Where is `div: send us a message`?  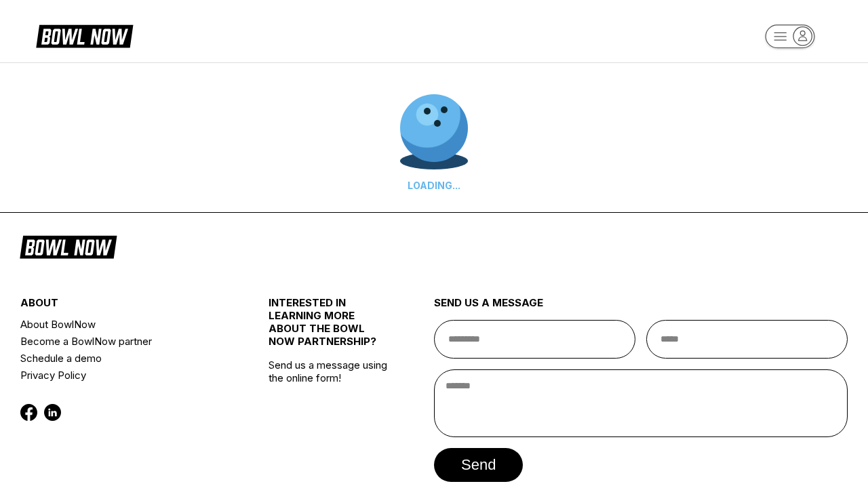
div: send us a message is located at coordinates (641, 308).